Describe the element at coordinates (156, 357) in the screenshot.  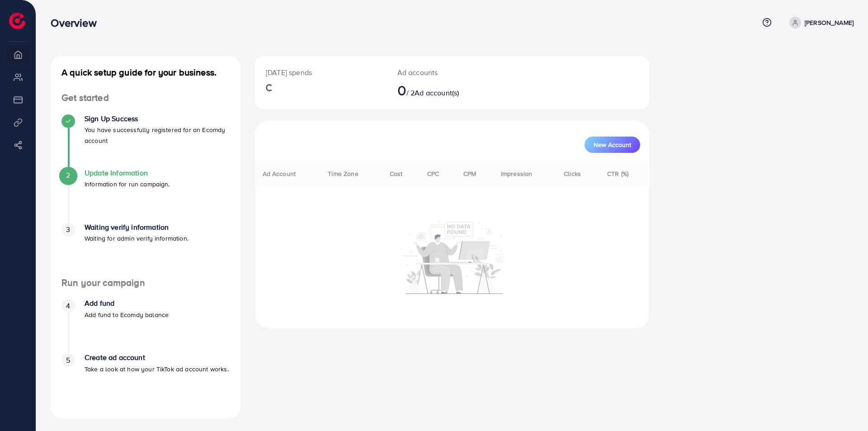
I see `h4: Create ad account` at that location.